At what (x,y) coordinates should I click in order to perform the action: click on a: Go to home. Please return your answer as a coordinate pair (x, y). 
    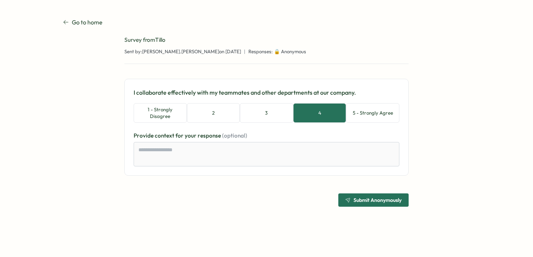
    Looking at the image, I should click on (83, 22).